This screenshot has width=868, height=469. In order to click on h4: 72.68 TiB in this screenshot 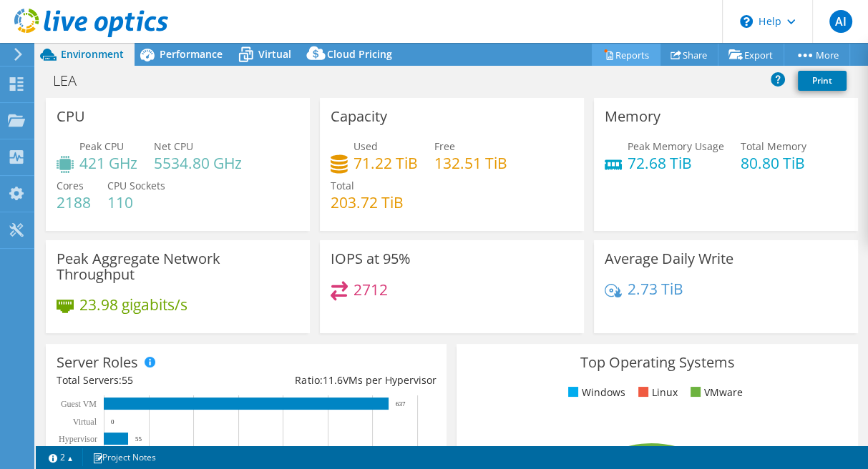, I will do `click(675, 163)`.